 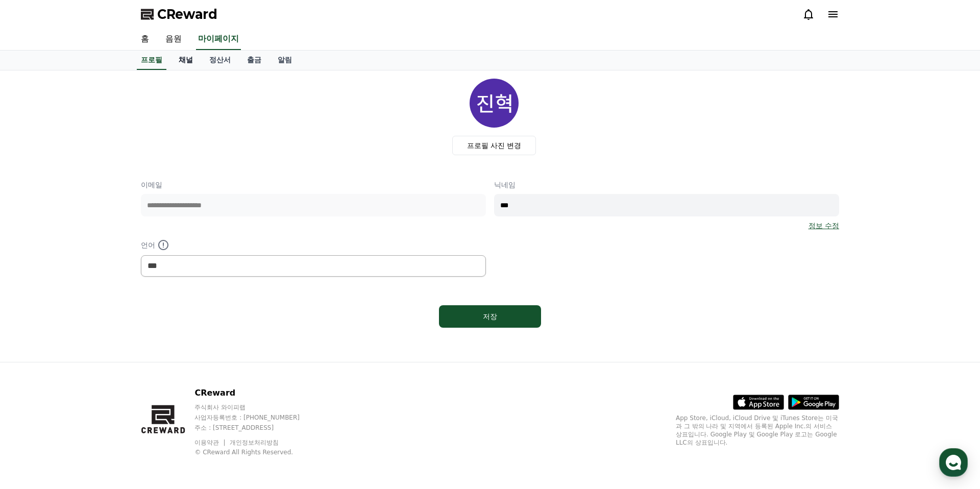 I want to click on a: 정보 수정, so click(x=824, y=225).